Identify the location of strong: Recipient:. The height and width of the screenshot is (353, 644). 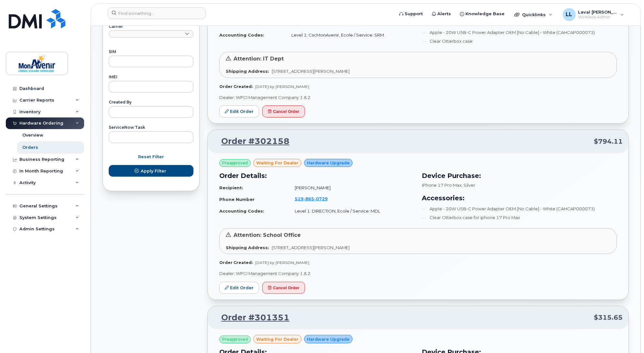
(231, 188).